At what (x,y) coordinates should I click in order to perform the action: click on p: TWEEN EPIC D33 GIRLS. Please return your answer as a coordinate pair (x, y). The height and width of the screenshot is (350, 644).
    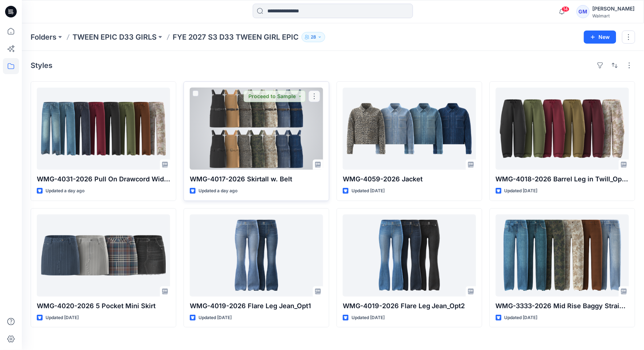
    Looking at the image, I should click on (114, 37).